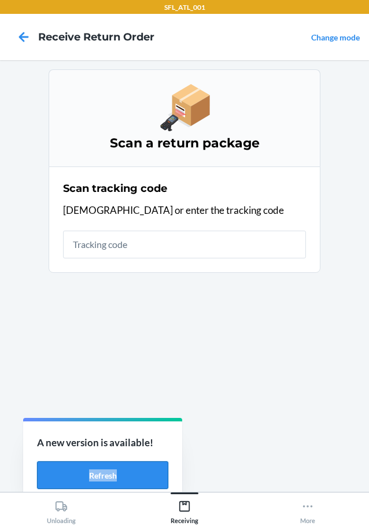 The width and height of the screenshot is (369, 526). Describe the element at coordinates (96, 37) in the screenshot. I see `h4: Receive Return Order` at that location.